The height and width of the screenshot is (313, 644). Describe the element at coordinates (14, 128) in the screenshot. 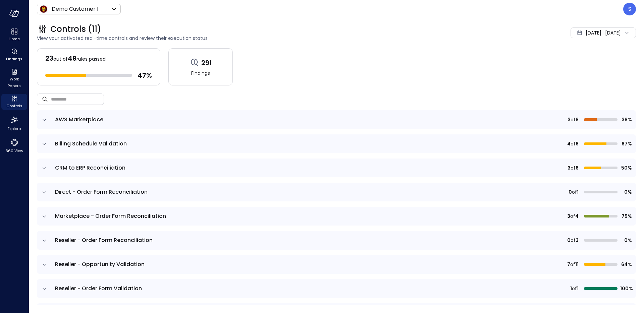

I see `span: Explore` at that location.